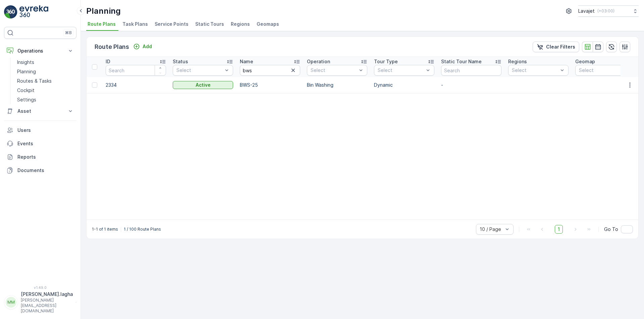 This screenshot has width=644, height=319. Describe the element at coordinates (40, 130) in the screenshot. I see `a: Users` at that location.